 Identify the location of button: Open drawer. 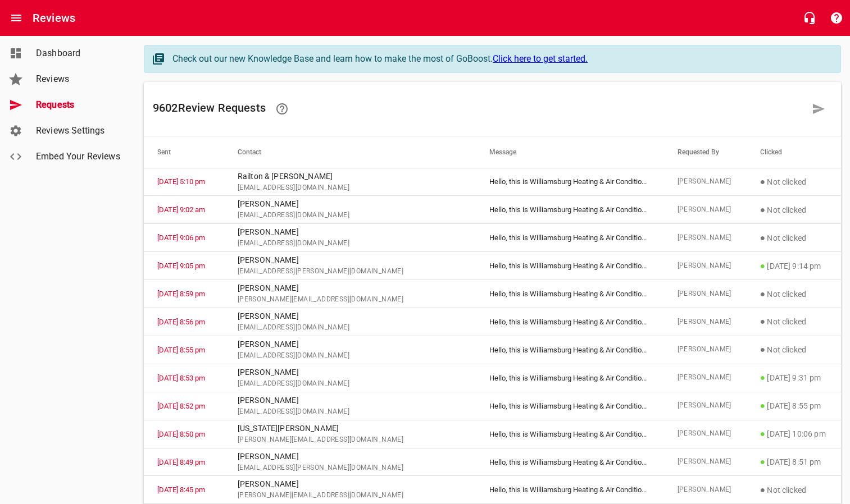
(16, 18).